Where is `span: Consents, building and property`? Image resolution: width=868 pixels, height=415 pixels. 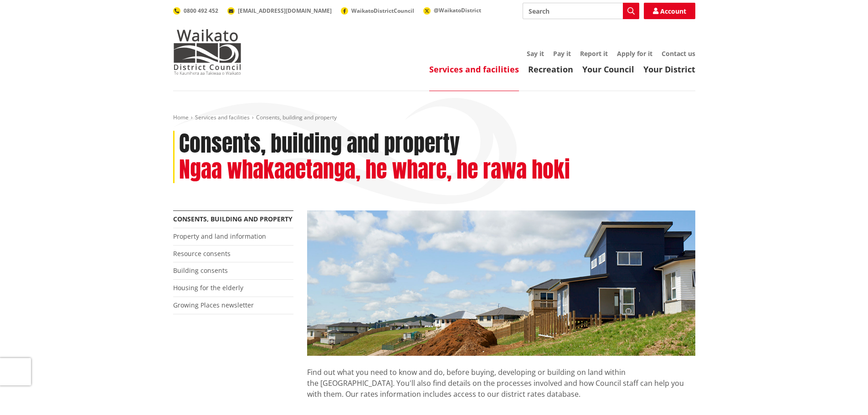
span: Consents, building and property is located at coordinates (296, 117).